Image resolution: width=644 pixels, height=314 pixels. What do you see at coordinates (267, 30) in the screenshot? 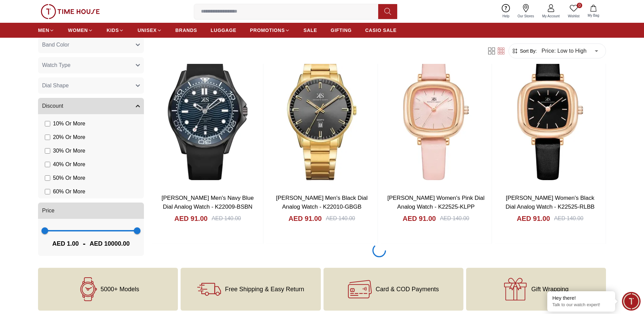
I see `span: PROMOTIONS` at bounding box center [267, 30].